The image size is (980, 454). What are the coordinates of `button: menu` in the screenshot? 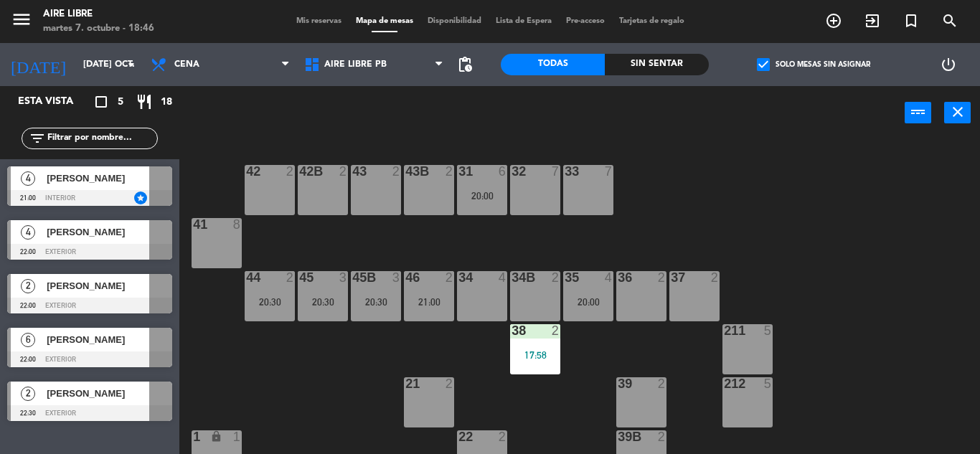 It's located at (21, 21).